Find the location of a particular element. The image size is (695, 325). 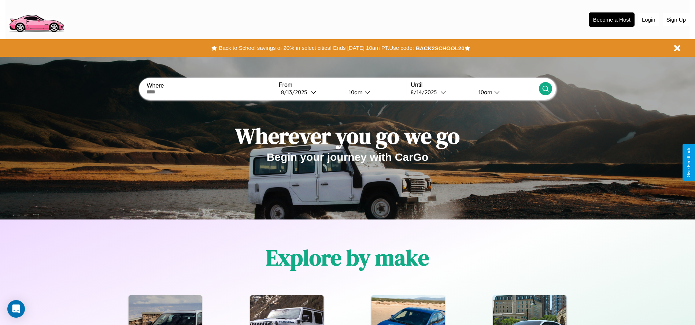

label: Where is located at coordinates (210, 86).